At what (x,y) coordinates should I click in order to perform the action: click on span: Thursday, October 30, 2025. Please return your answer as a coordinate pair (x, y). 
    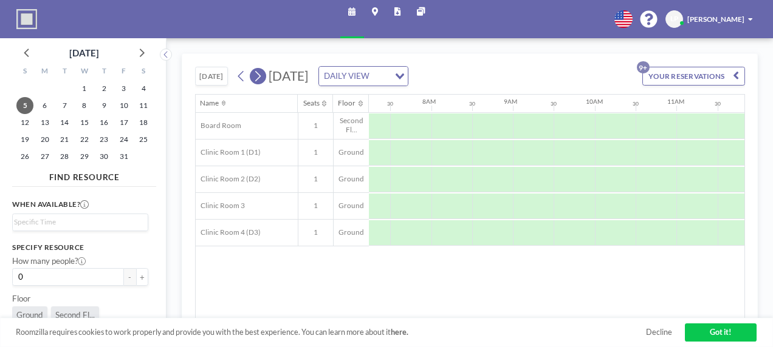
    Looking at the image, I should click on (104, 157).